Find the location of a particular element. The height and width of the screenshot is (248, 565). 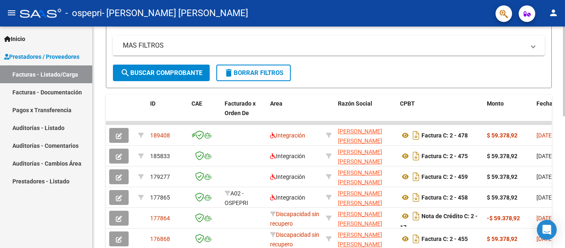

mat-icon: person is located at coordinates (553, 13).